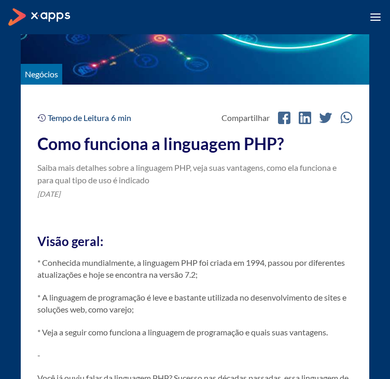 This screenshot has height=379, width=390. What do you see at coordinates (195, 174) in the screenshot?
I see `div: Saiba mais detalhes sobre a linguagem PHP, veja suas vantagens, como ela funciona e para qual tip...` at bounding box center [195, 174].